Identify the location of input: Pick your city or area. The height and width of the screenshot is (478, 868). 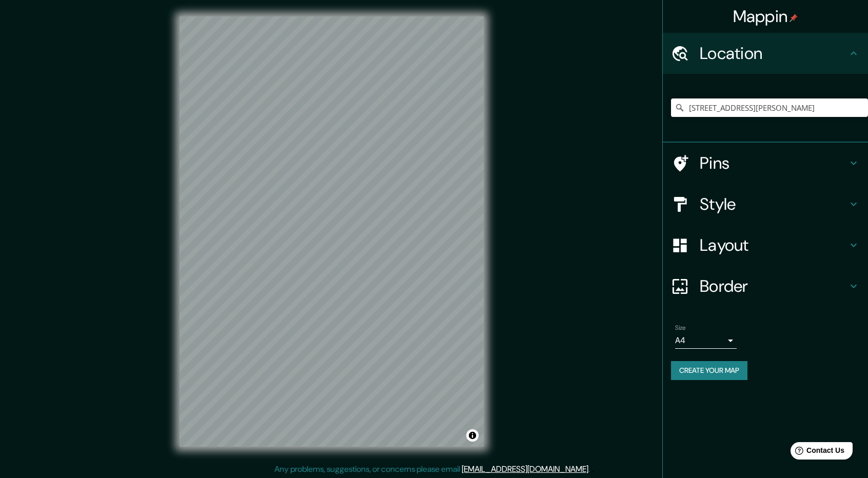
(770, 108).